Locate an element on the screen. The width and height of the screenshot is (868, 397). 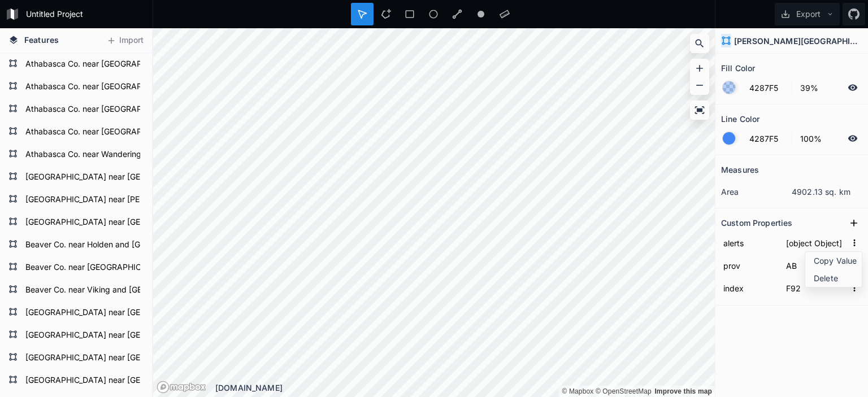
h2: Fill Color is located at coordinates (738, 68).